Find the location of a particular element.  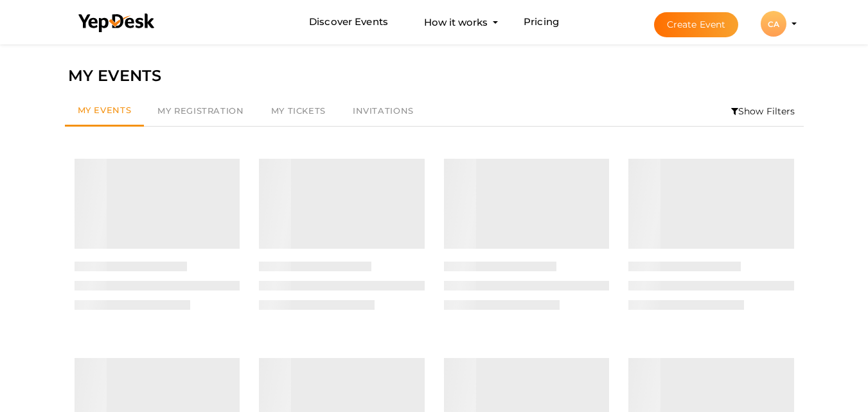

span: Invitations is located at coordinates (383, 111).